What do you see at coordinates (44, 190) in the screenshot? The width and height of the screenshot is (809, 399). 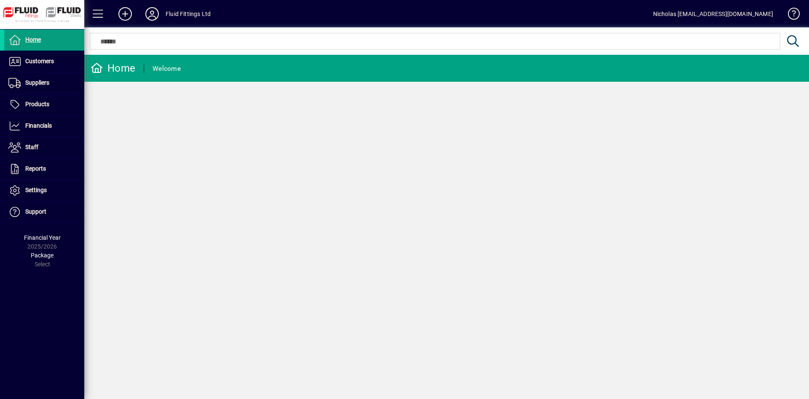 I see `a: Settings` at bounding box center [44, 190].